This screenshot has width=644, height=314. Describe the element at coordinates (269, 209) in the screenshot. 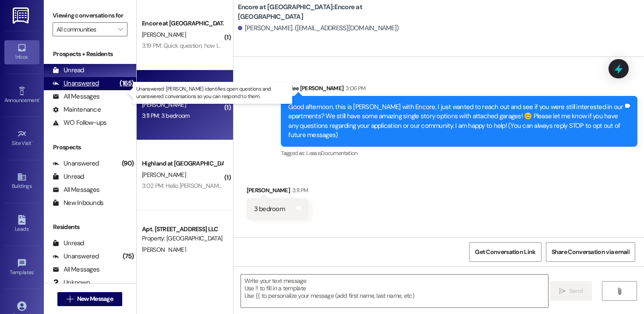

I see `div: 3 bedroom` at that location.